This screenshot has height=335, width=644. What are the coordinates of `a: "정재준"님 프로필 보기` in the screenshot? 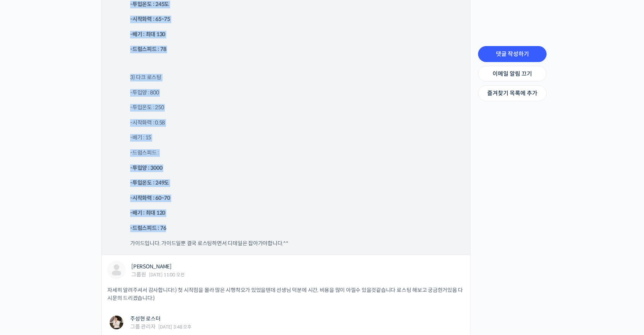 It's located at (117, 270).